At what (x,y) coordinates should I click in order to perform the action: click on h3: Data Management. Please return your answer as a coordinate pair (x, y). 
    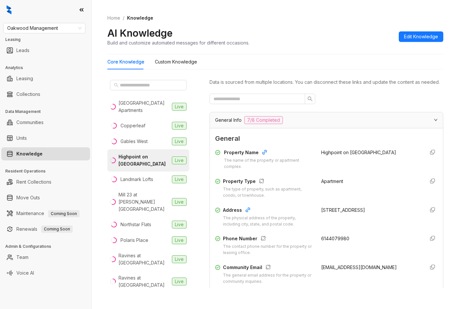
    Looking at the image, I should click on (48, 112).